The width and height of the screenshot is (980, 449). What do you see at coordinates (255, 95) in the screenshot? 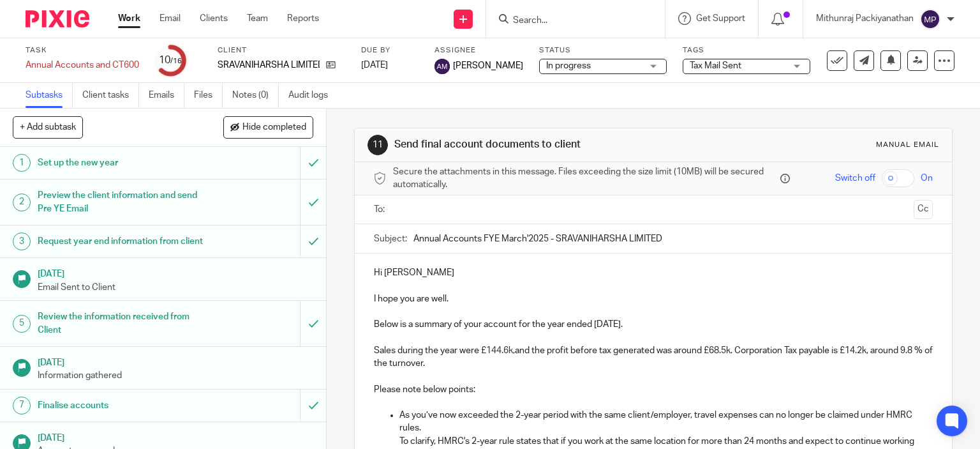
I see `a: Notes (0)` at bounding box center [255, 95].